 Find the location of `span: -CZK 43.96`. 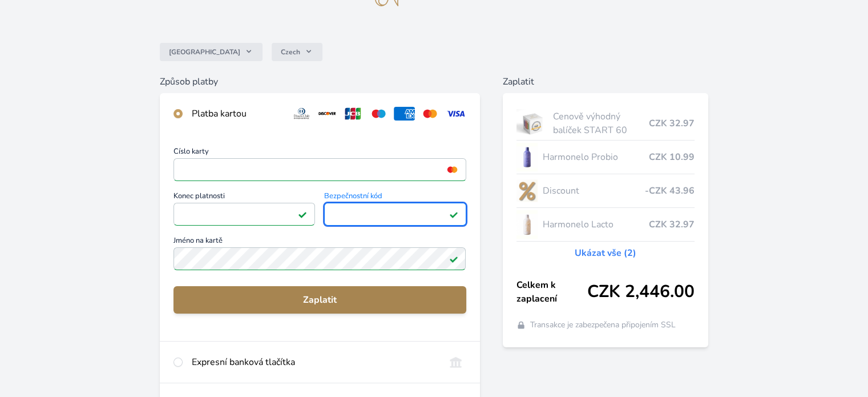

span: -CZK 43.96 is located at coordinates (670, 191).